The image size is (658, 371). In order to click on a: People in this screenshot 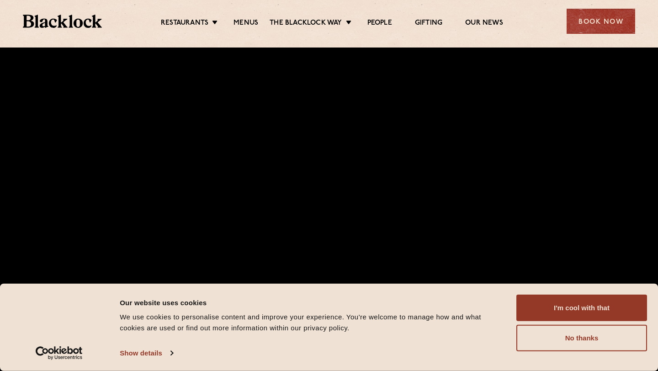, I will do `click(380, 24)`.